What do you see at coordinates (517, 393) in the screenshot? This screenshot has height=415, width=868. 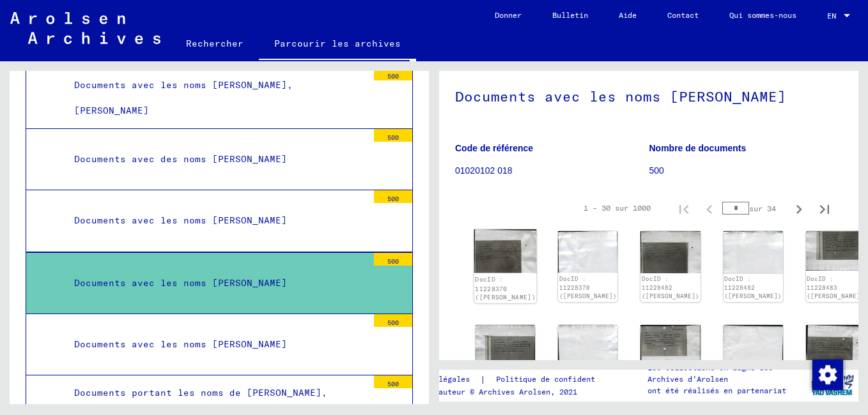 I see `p: Droits d’auteur © Archives Arolsen, 2021` at bounding box center [517, 393].